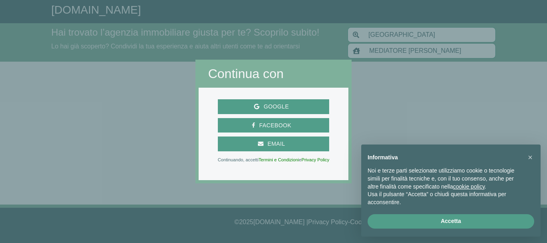 This screenshot has height=243, width=547. I want to click on p: Usa il pulsante “Accetta” o chiudi questa informativa per acconsentire., so click(445, 198).